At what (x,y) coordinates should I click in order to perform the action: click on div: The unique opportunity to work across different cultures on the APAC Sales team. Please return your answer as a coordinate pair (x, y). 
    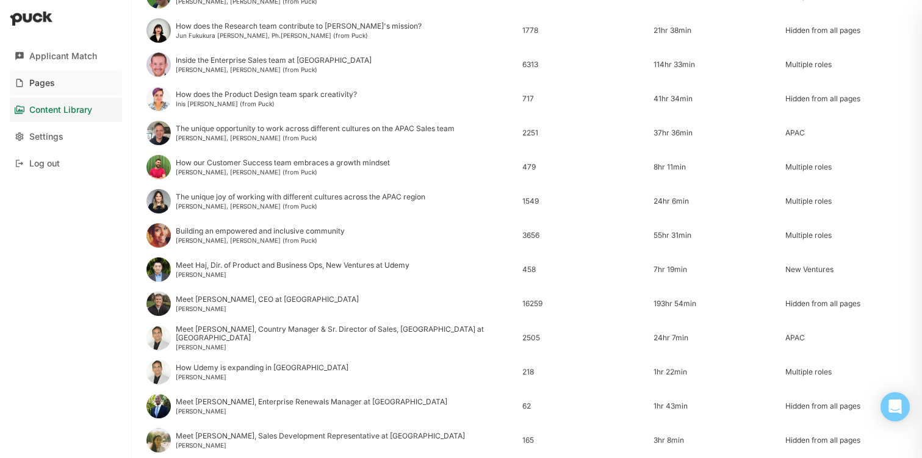
    Looking at the image, I should click on (315, 129).